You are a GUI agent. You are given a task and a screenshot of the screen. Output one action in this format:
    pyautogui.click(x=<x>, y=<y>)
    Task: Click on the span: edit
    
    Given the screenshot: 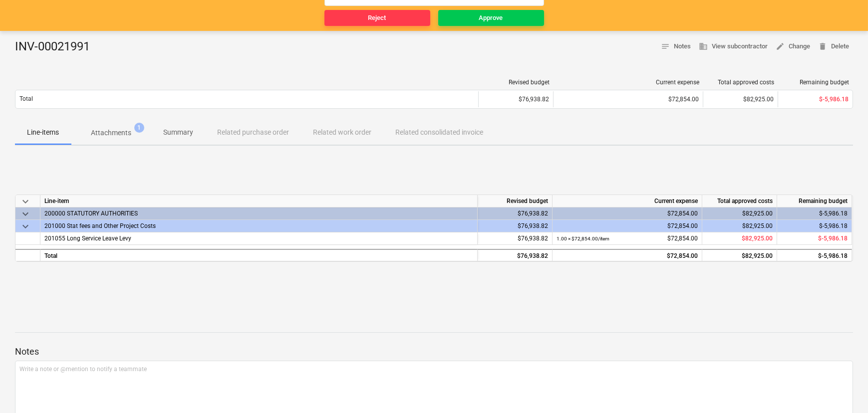 What is the action you would take?
    pyautogui.click(x=780, y=47)
    